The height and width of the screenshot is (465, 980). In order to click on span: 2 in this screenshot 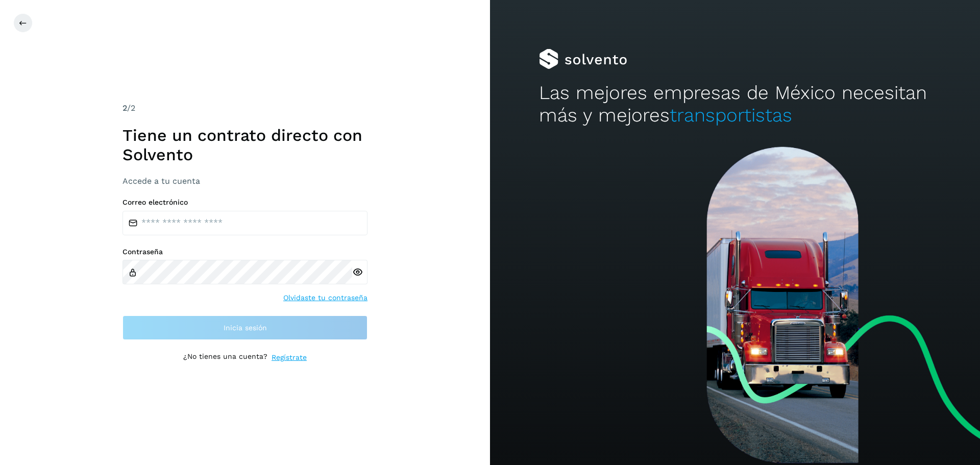, I will do `click(125, 108)`.